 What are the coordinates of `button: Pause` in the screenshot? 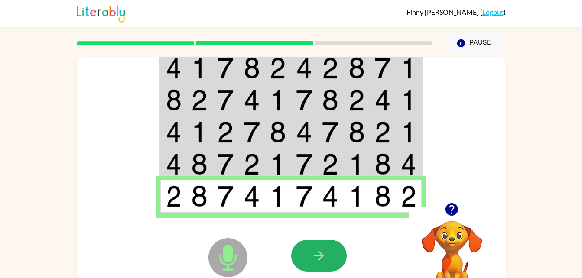 It's located at (474, 43).